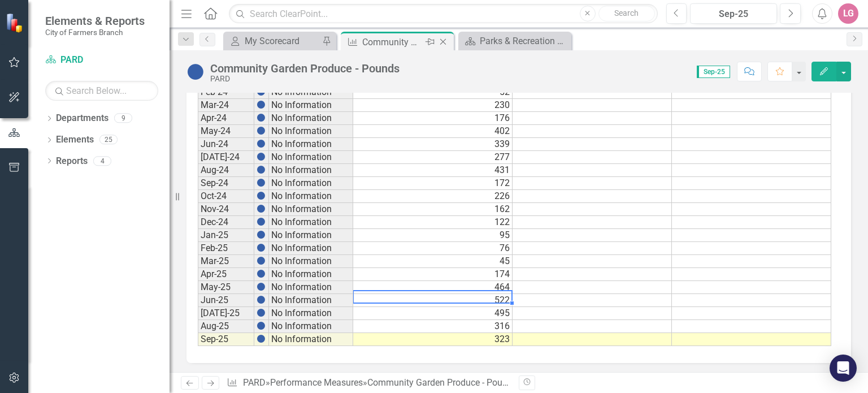  What do you see at coordinates (282, 41) in the screenshot?
I see `div: My Scorecard` at bounding box center [282, 41].